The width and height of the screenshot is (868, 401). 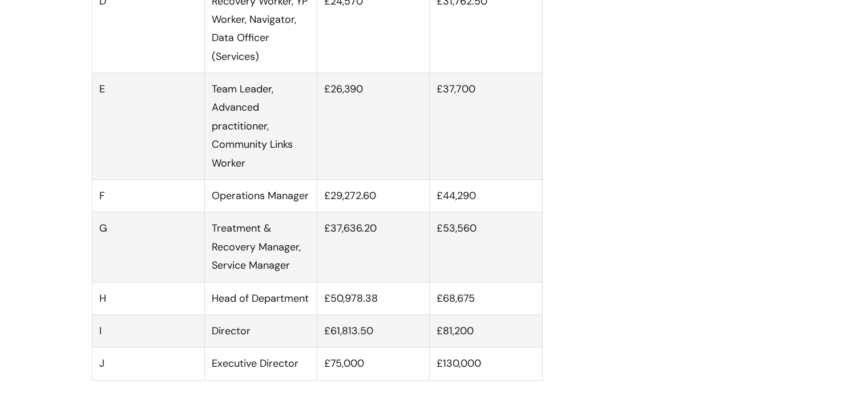 What do you see at coordinates (147, 364) in the screenshot?
I see `td: J` at bounding box center [147, 364].